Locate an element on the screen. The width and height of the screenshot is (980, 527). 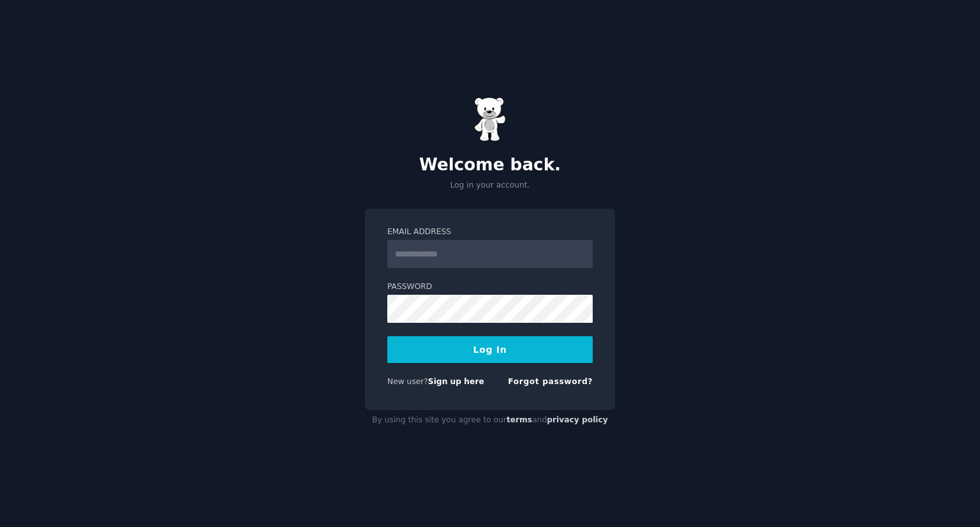
span: New user? is located at coordinates (407, 382).